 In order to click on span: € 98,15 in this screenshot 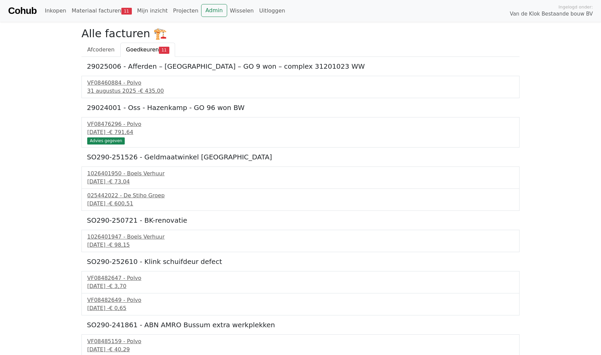, I will do `click(119, 245)`.